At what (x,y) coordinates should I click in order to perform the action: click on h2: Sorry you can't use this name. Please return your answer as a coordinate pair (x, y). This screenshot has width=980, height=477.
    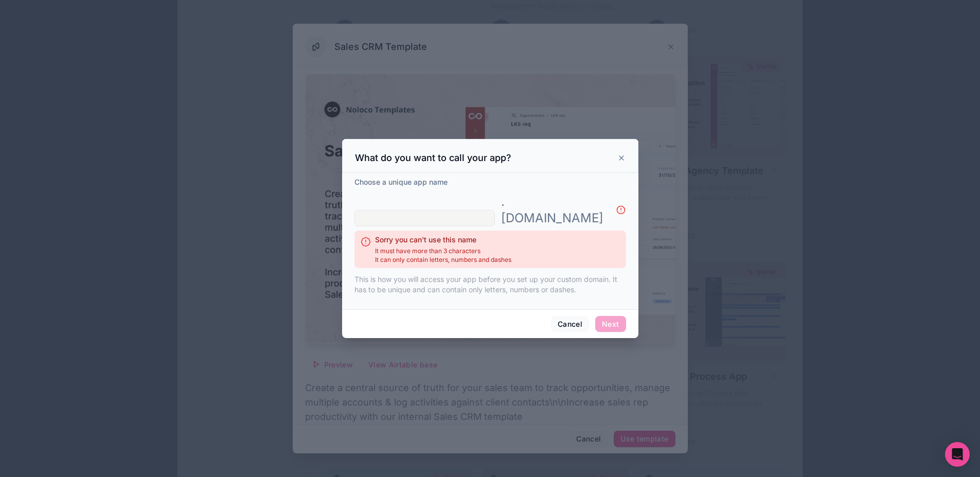
    Looking at the image, I should click on (443, 240).